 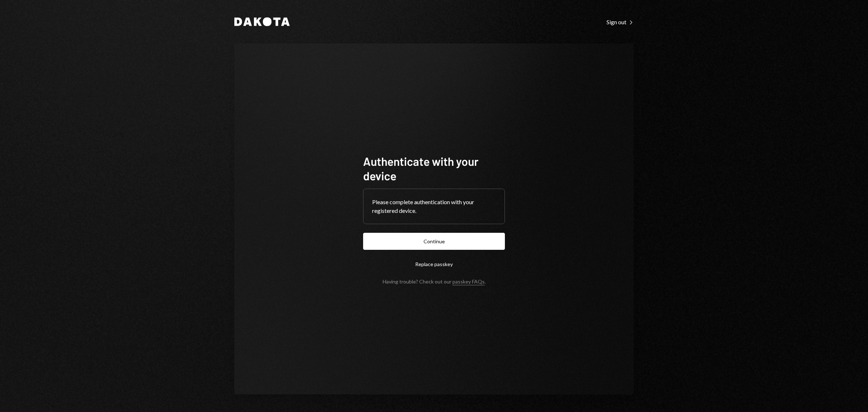 What do you see at coordinates (620, 21) in the screenshot?
I see `a: Sign out` at bounding box center [620, 21].